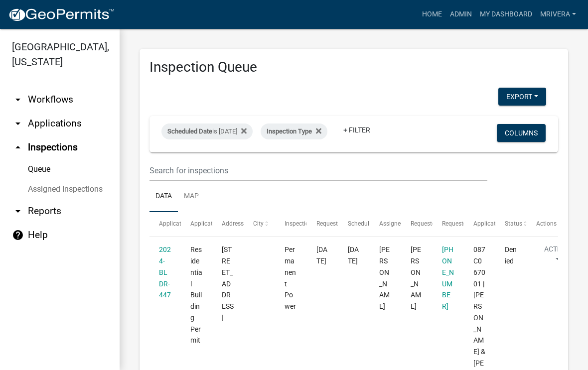 The width and height of the screenshot is (588, 370). What do you see at coordinates (369, 224) in the screenshot?
I see `span: Scheduled Time` at bounding box center [369, 224].